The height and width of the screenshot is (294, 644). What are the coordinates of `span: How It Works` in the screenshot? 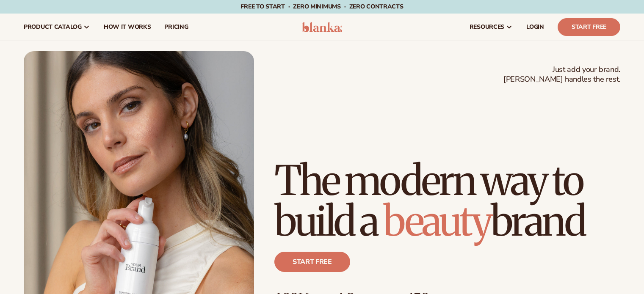 It's located at (127, 27).